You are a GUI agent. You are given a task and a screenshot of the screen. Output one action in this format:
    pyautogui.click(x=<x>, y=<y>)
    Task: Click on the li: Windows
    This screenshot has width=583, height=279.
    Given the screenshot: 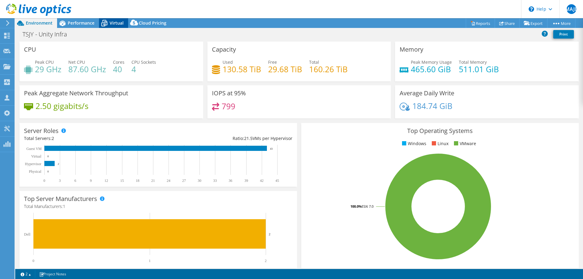 What is the action you would take?
    pyautogui.click(x=413, y=144)
    